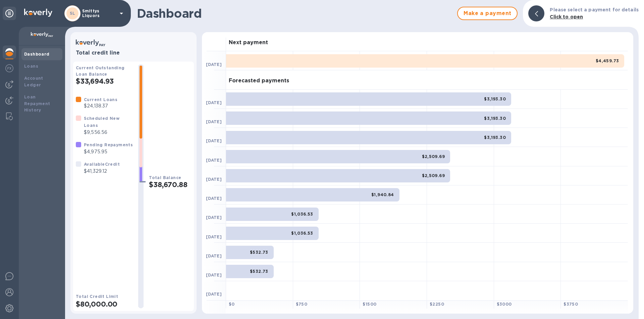 The width and height of the screenshot is (644, 319). Describe the element at coordinates (594, 10) in the screenshot. I see `b: Please select a payment for details` at that location.